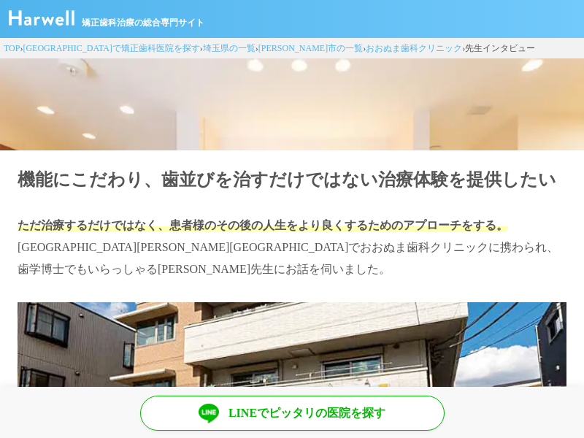 Image resolution: width=584 pixels, height=438 pixels. Describe the element at coordinates (143, 23) in the screenshot. I see `span: 矯正歯科治療の総合専門サイト` at that location.